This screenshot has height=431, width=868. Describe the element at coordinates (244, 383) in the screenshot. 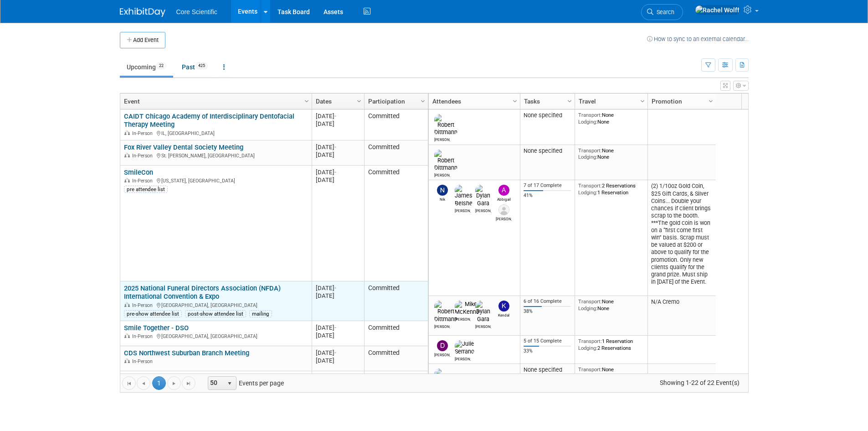

I see `span: Events per page` at that location.